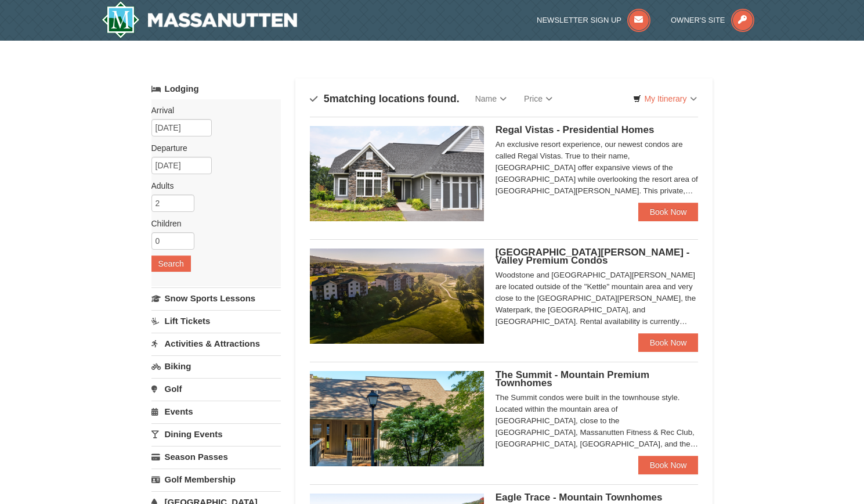 This screenshot has width=864, height=504. What do you see at coordinates (216, 343) in the screenshot?
I see `a: Activities & Attractions` at bounding box center [216, 343].